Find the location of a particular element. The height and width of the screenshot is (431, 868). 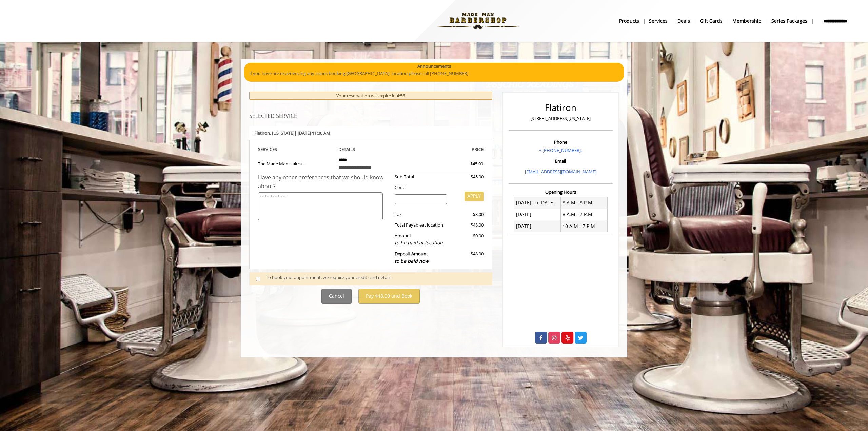

div: Code is located at coordinates (436, 187).